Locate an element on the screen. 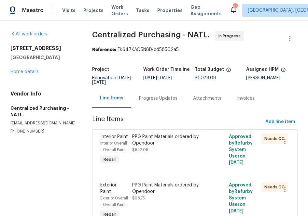 Image resolution: width=308 pixels, height=216 pixels. div: Invoices is located at coordinates (246, 99).